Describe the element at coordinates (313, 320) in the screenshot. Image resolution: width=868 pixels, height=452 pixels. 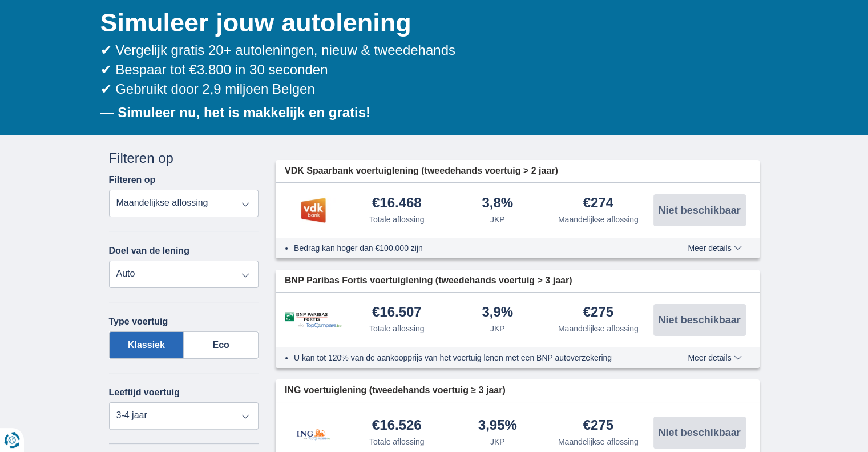
I see `img: product.pl.alt BNP Paribas Fortis` at that location.